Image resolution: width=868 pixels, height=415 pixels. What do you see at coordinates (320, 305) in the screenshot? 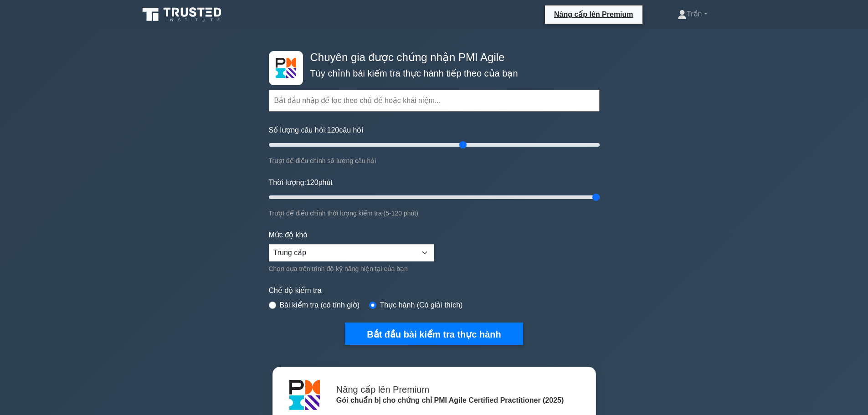
I see `font: Bài kiểm tra (có tính giờ)` at bounding box center [320, 305].